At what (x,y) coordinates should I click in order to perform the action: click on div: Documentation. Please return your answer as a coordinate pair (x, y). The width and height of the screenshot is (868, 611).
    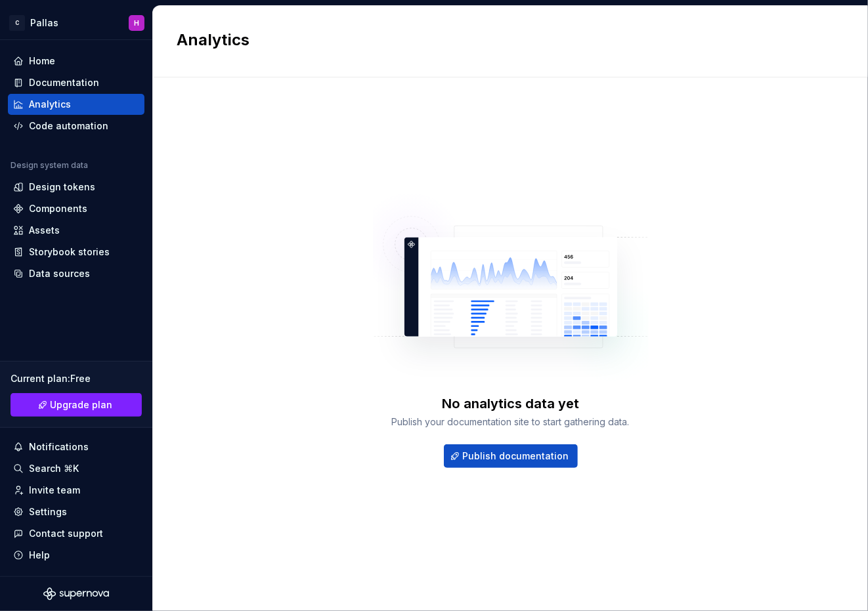
    Looking at the image, I should click on (64, 83).